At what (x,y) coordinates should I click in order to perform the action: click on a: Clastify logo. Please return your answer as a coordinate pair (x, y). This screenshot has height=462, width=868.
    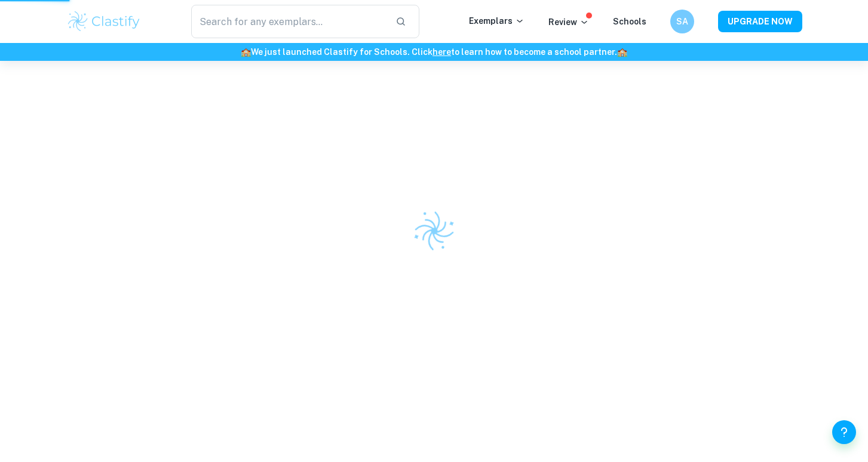
    Looking at the image, I should click on (104, 21).